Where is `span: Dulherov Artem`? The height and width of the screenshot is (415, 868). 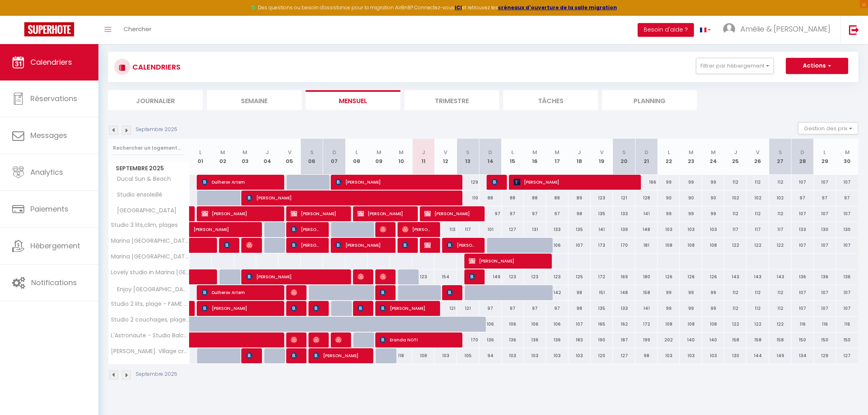
span: Dulherov Artem is located at coordinates (239, 292).